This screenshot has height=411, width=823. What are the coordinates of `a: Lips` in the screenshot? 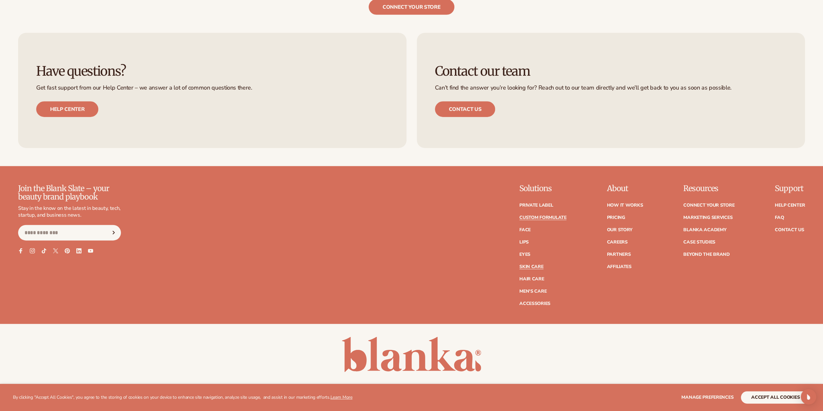 It's located at (524, 242).